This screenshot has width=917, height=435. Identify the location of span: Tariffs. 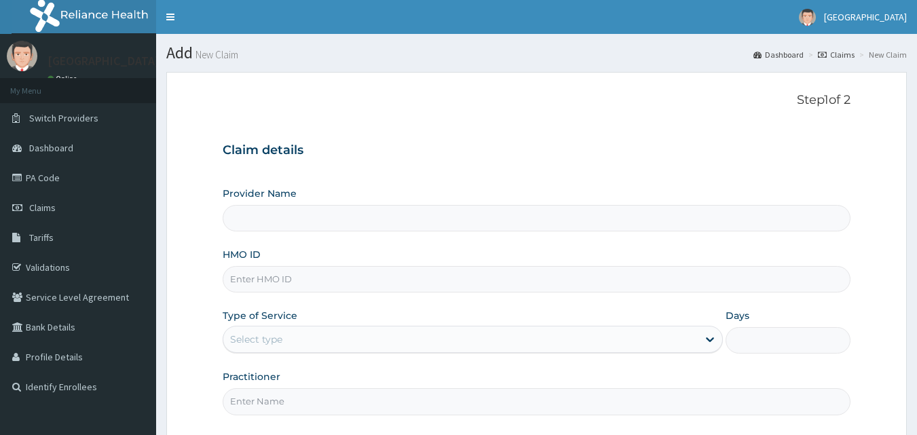
(41, 238).